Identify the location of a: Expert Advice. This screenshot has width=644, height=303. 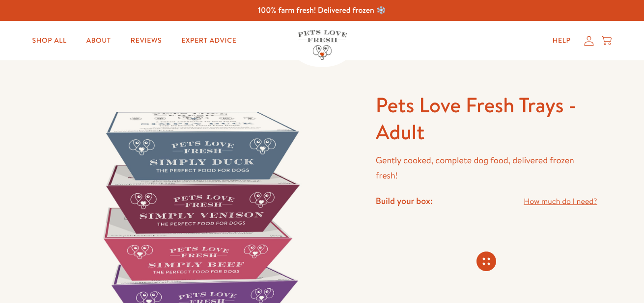
(209, 41).